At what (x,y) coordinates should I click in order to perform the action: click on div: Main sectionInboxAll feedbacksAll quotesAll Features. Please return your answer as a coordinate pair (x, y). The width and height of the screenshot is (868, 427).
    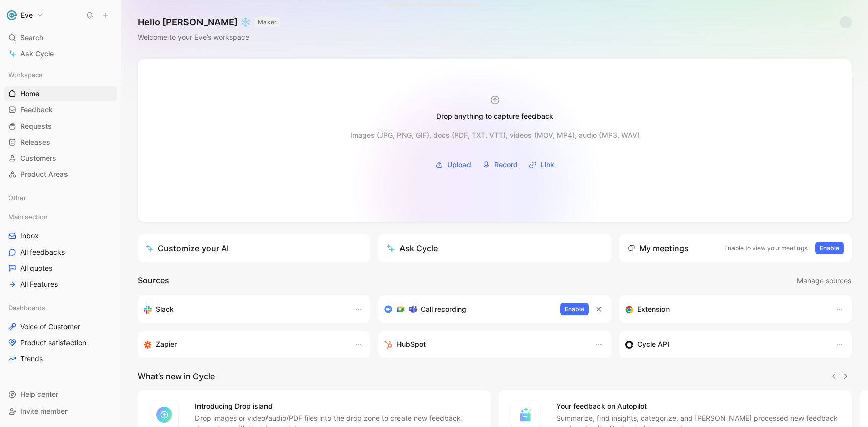
    Looking at the image, I should click on (61, 250).